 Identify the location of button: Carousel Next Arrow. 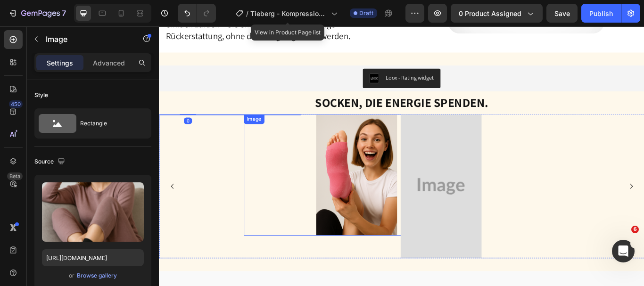
(550, 186).